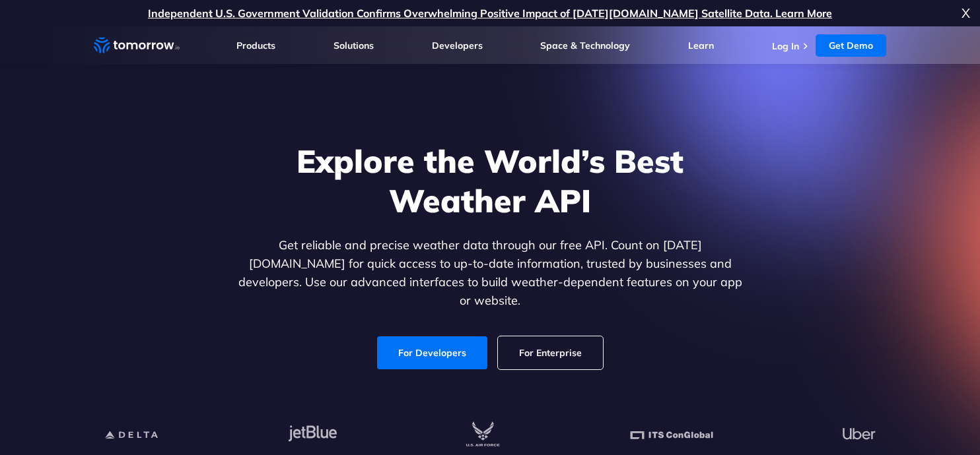 The image size is (980, 455). Describe the element at coordinates (354, 45) in the screenshot. I see `a: Solutions` at that location.